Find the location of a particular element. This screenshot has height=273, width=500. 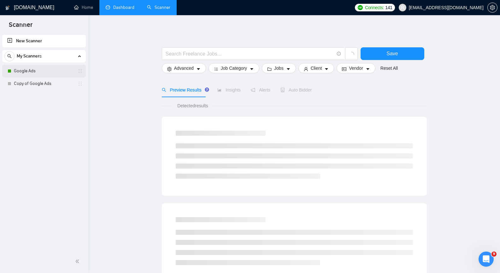

span: 141 is located at coordinates (389, 8).